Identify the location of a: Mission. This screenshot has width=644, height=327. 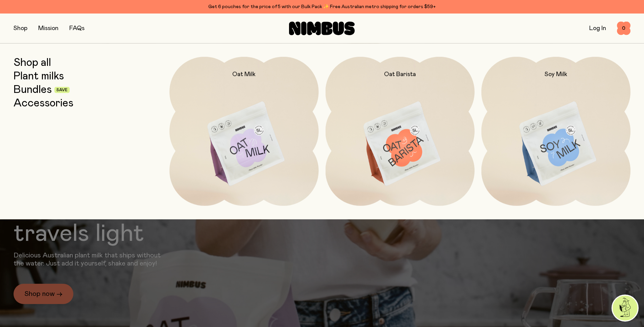
(49, 28).